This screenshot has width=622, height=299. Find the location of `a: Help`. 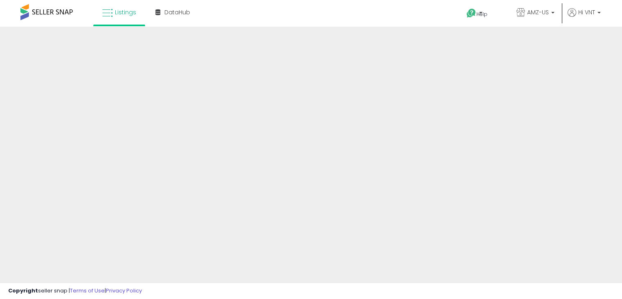

a: Help is located at coordinates (482, 14).